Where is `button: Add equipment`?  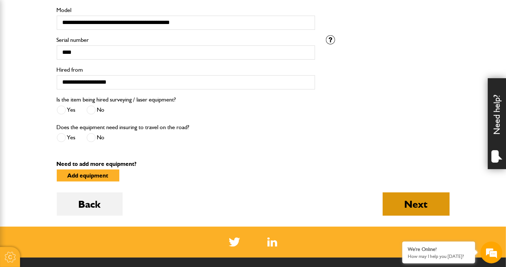
button: Add equipment is located at coordinates (88, 175).